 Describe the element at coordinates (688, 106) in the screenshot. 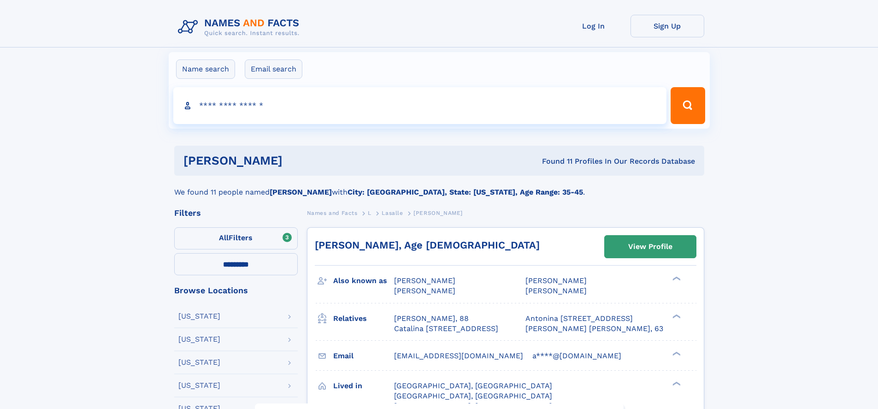

I see `button: Search Button` at that location.